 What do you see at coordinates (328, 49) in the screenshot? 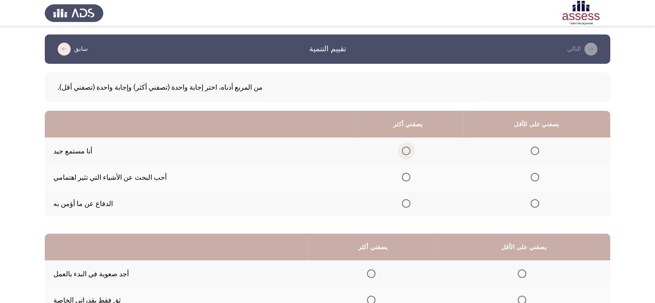
I see `font: تقييم التنمية` at bounding box center [328, 49].